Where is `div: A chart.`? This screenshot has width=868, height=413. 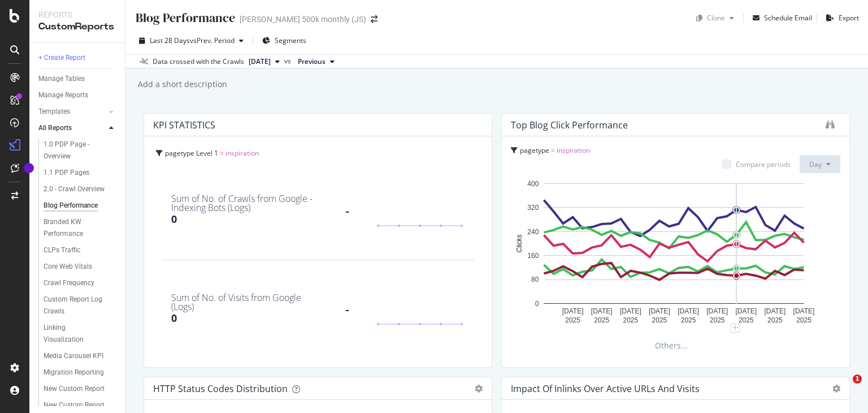
div: A chart. is located at coordinates (674, 253).